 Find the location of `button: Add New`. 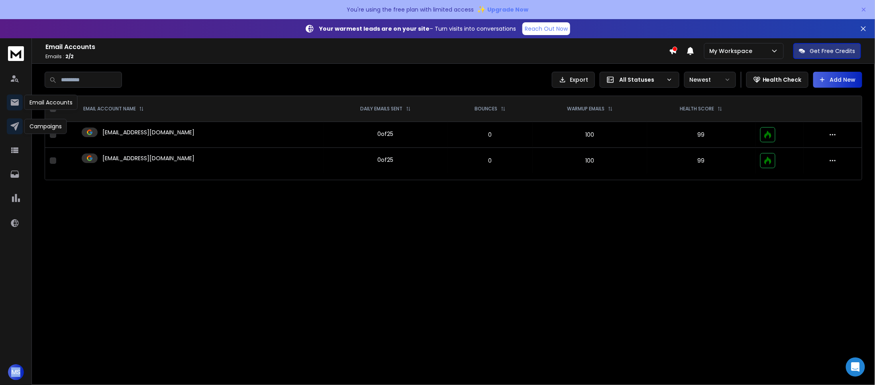

button: Add New is located at coordinates (838, 80).